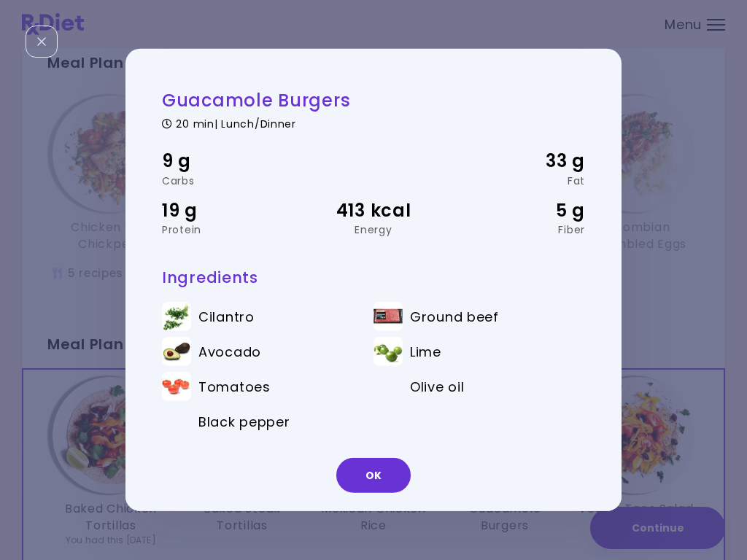 The image size is (747, 560). I want to click on span: Tomatoes, so click(234, 387).